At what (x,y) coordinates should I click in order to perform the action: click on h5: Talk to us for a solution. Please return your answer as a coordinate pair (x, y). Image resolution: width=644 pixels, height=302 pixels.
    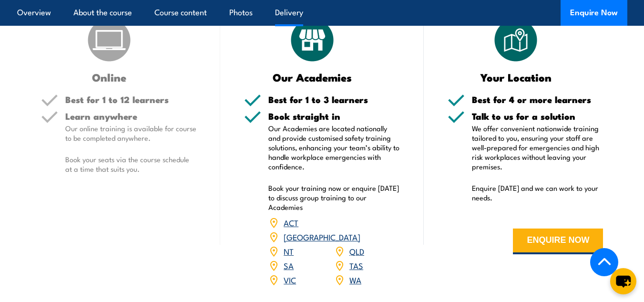
    Looking at the image, I should click on (537, 116).